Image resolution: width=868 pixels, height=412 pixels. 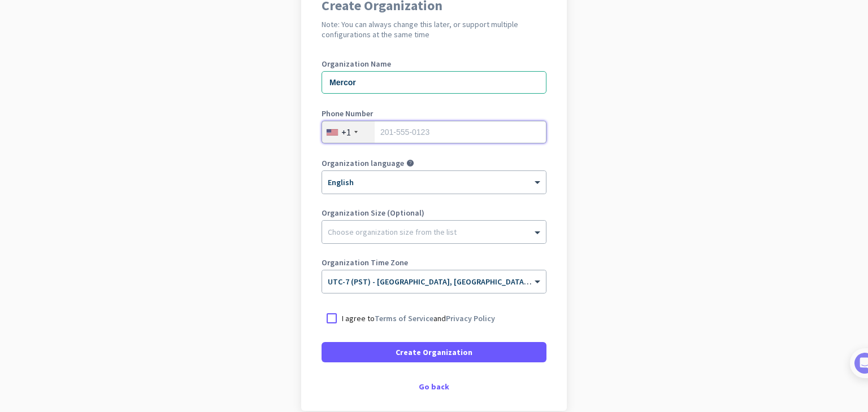 What do you see at coordinates (434, 113) in the screenshot?
I see `label: Phone Number` at bounding box center [434, 113].